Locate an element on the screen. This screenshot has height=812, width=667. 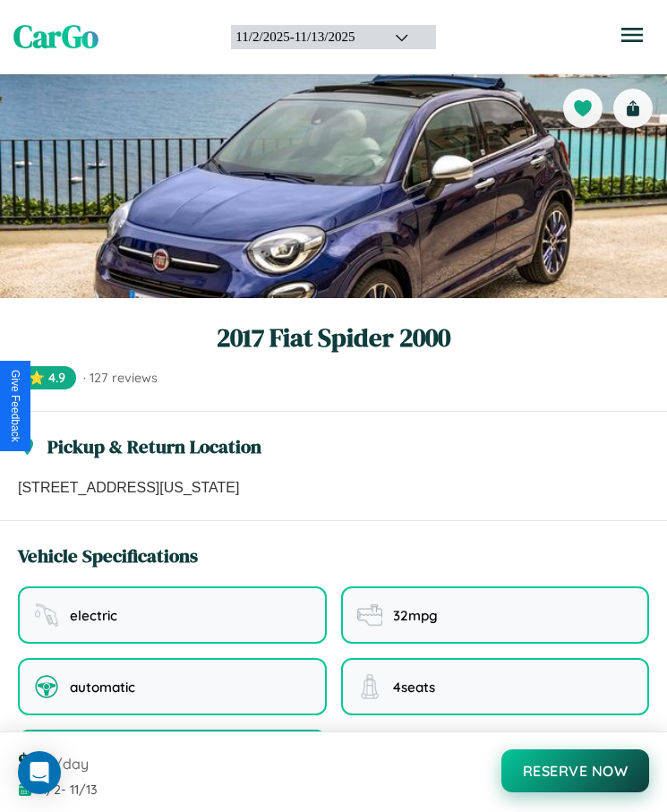
span: electric is located at coordinates (93, 615).